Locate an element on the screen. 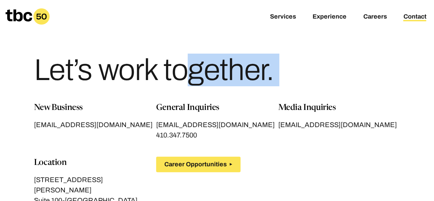  a: Experience is located at coordinates (330, 17).